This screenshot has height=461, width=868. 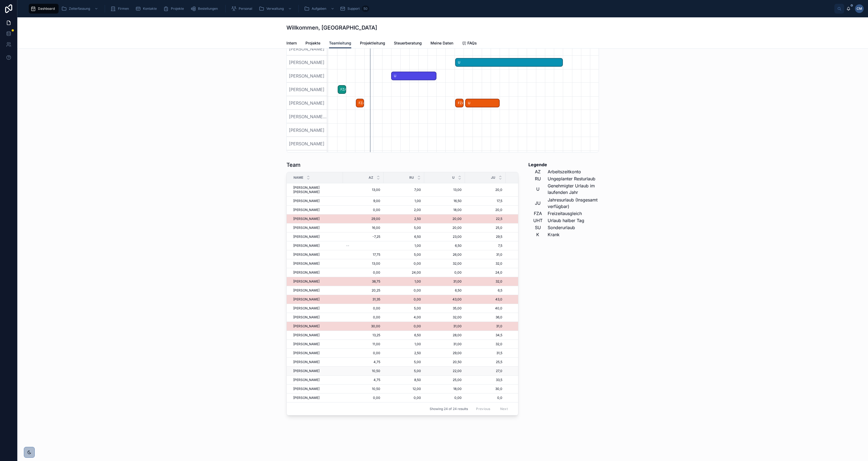 What do you see at coordinates (444, 281) in the screenshot?
I see `a: 31,00` at bounding box center [444, 281].